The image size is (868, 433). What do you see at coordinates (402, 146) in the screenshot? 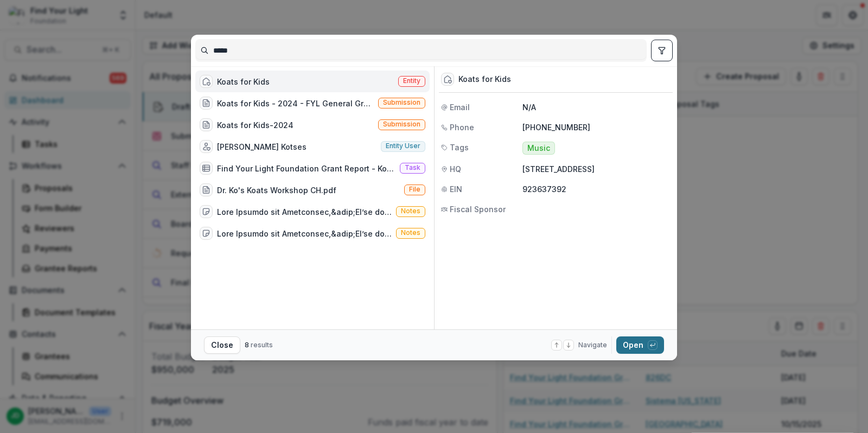
I see `span: Entity user` at bounding box center [402, 146].